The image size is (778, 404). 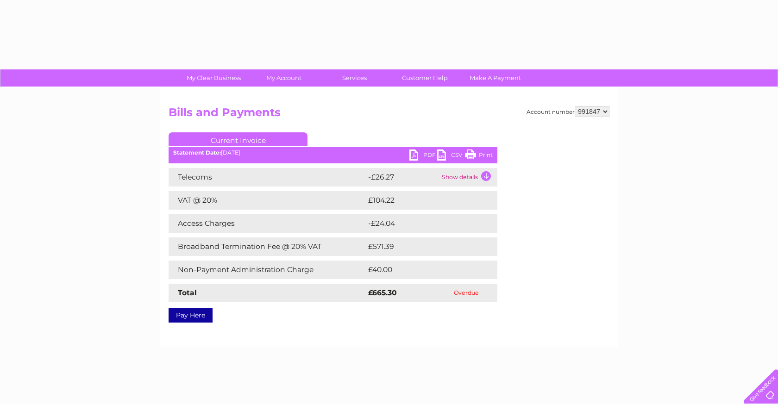 What do you see at coordinates (197, 152) in the screenshot?
I see `b: Statement Date:` at bounding box center [197, 152].